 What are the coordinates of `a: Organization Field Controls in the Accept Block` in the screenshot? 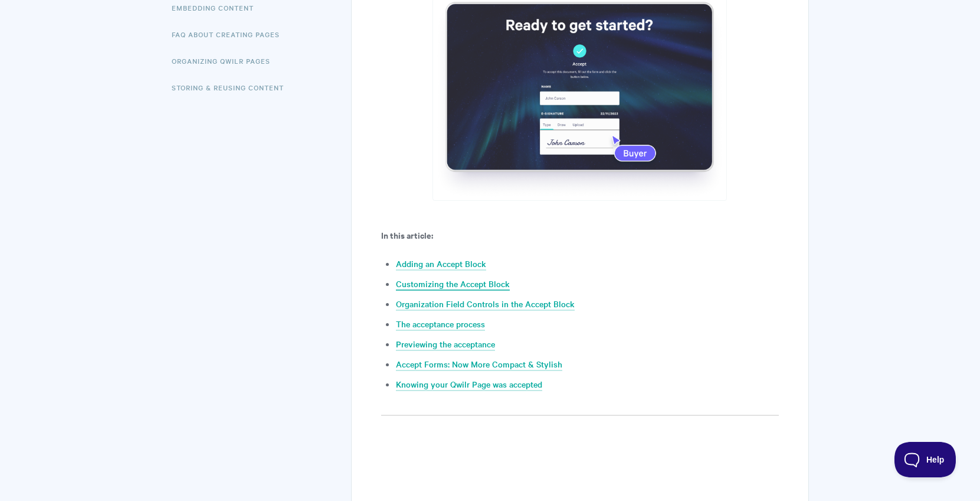 It's located at (485, 304).